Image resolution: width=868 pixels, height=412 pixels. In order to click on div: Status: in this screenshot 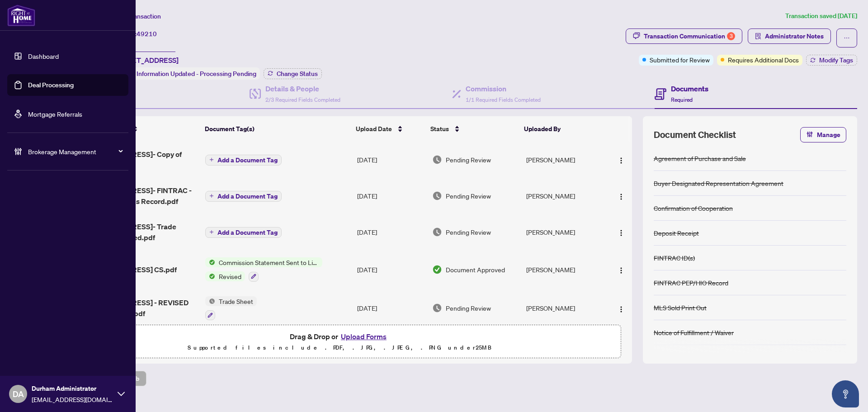, I will do `click(186, 73)`.